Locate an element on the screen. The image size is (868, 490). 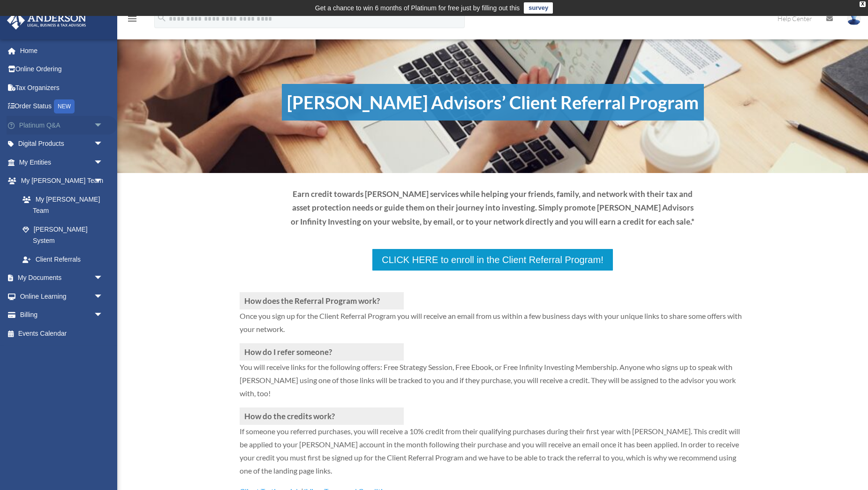
a: Order StatusNEW is located at coordinates (62, 107).